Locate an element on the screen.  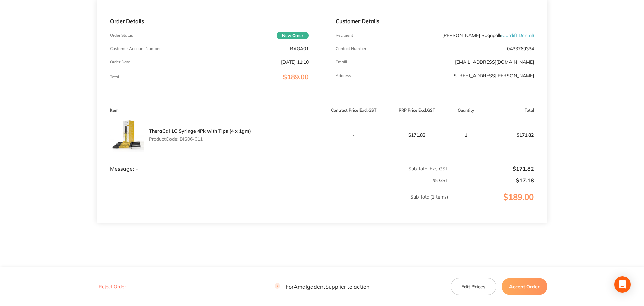
p: For Amalgadent Supplier to action is located at coordinates (322, 287).